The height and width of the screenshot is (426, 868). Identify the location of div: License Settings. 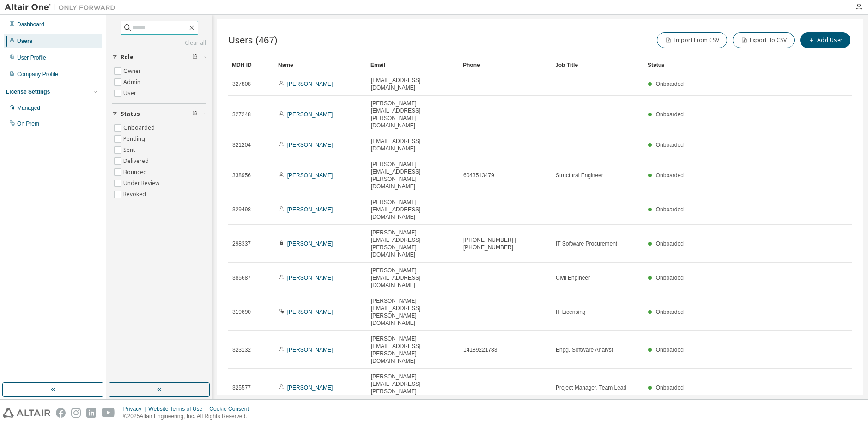
(28, 92).